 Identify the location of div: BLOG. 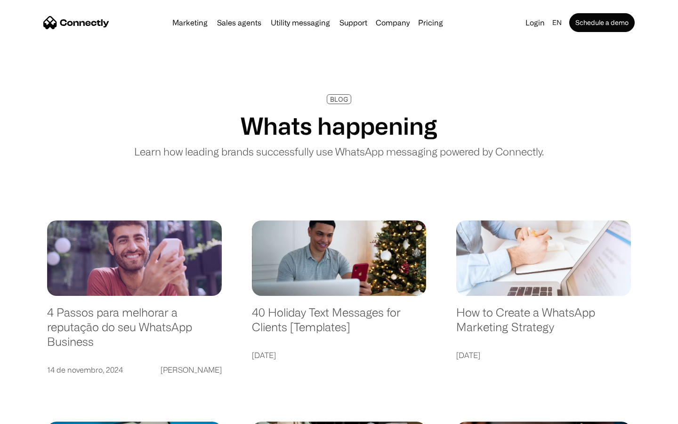
(339, 99).